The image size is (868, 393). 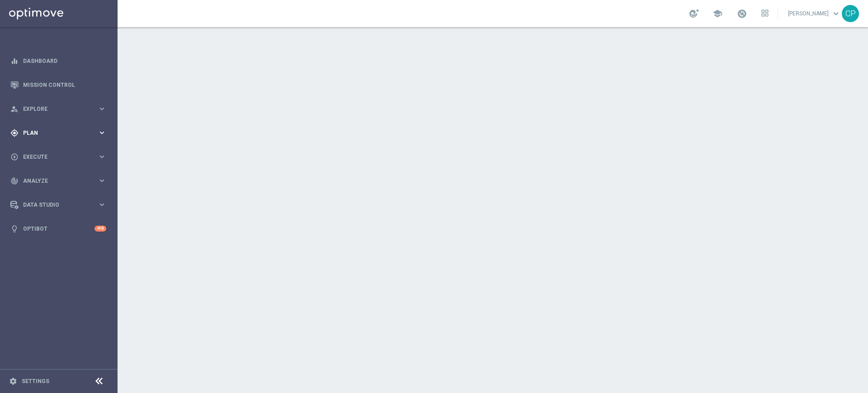 What do you see at coordinates (60, 181) in the screenshot?
I see `span: Analyze` at bounding box center [60, 181].